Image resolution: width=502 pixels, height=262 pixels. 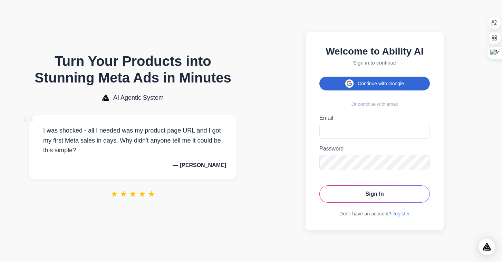 I want to click on h2: Welcome to Ability AI, so click(x=375, y=51).